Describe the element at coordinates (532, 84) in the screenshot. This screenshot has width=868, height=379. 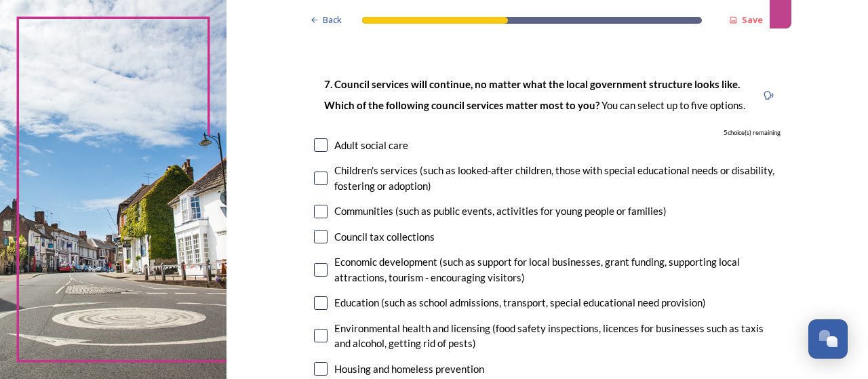
I see `strong: 7. Council services will continue, no matter what the local government structure looks like.` at that location.